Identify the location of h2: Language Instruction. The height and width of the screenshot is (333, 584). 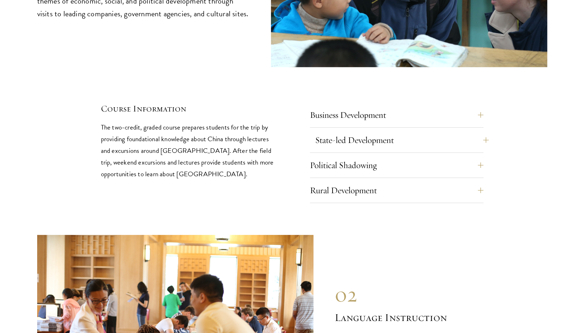
(441, 318).